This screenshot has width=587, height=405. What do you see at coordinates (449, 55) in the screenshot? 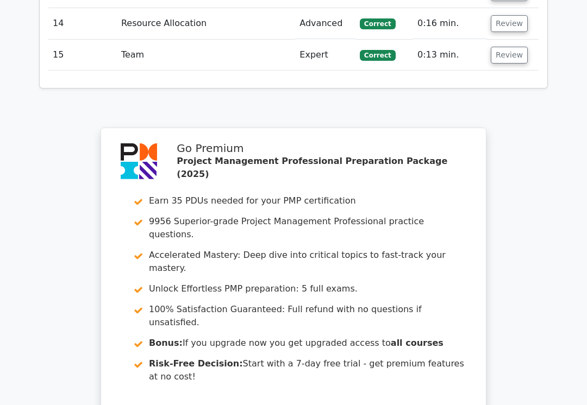
I see `td: 0:13 min.` at bounding box center [449, 55].